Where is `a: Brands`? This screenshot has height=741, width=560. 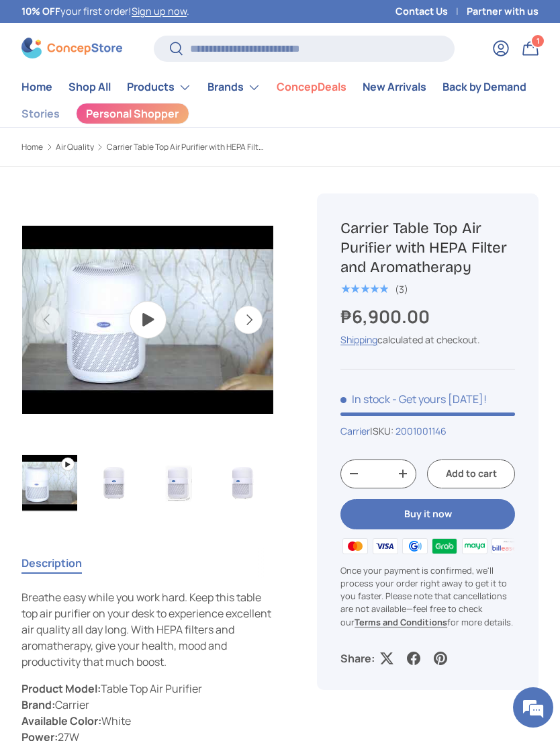 a: Brands is located at coordinates (234, 87).